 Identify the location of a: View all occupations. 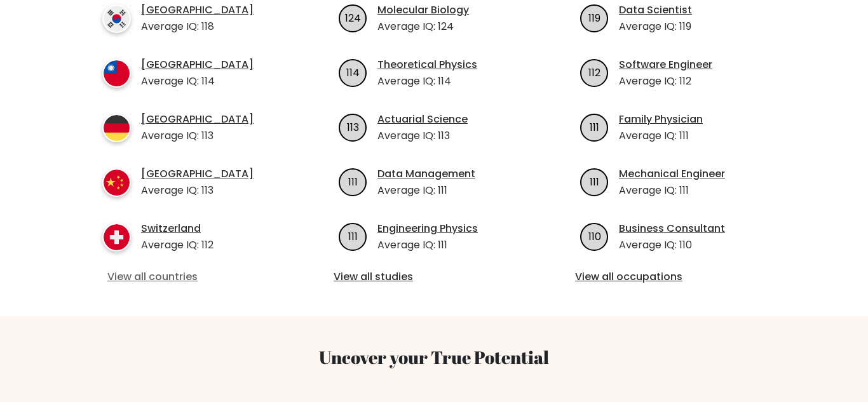
(676, 277).